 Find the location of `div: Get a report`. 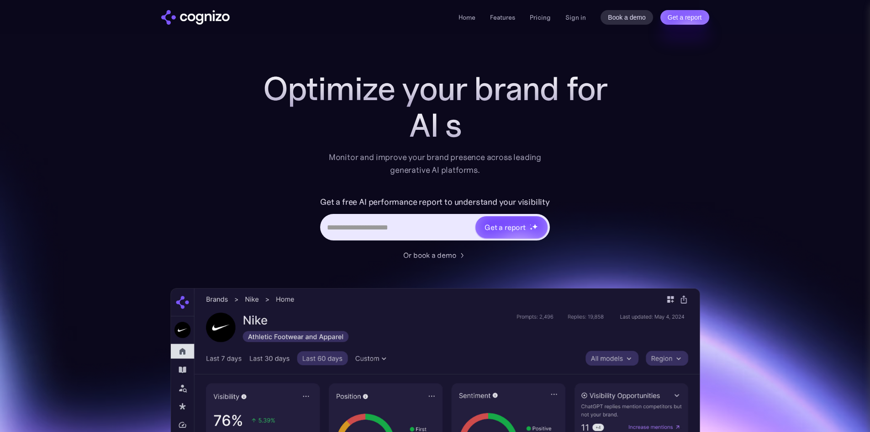

div: Get a report is located at coordinates (505, 227).